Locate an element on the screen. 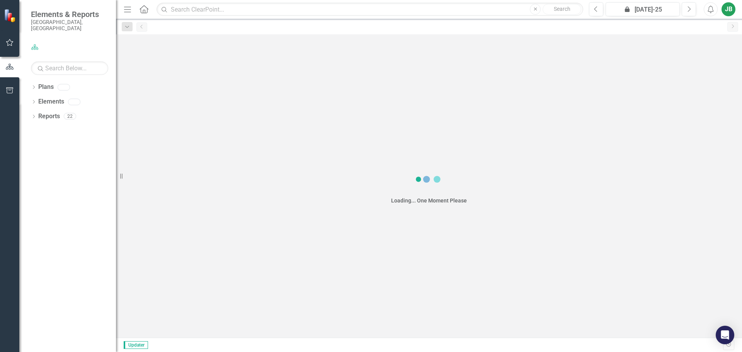 The height and width of the screenshot is (352, 742). span: Elements & Reports is located at coordinates (70, 14).